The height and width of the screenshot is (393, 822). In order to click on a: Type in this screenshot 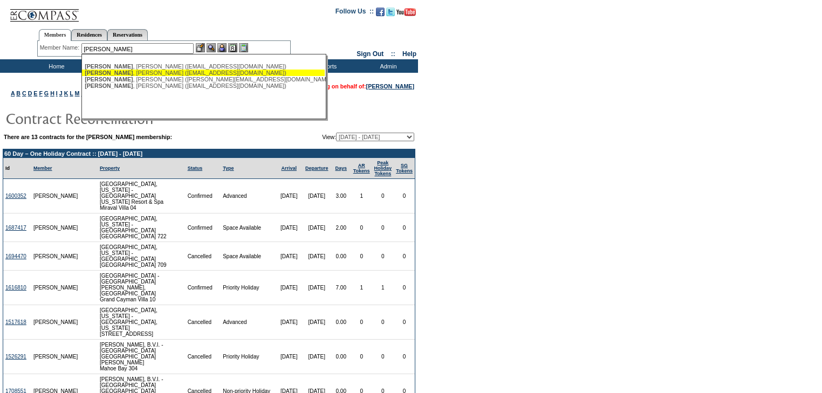, I will do `click(228, 168)`.